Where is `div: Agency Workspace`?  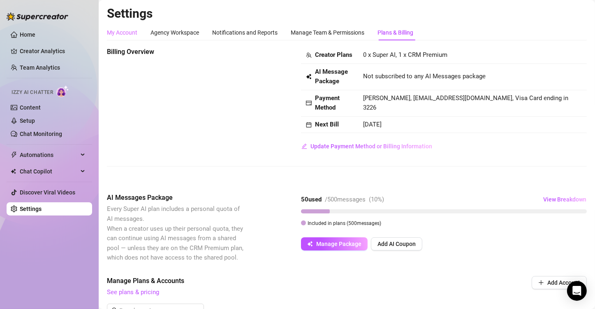 div: Agency Workspace is located at coordinates (175, 33).